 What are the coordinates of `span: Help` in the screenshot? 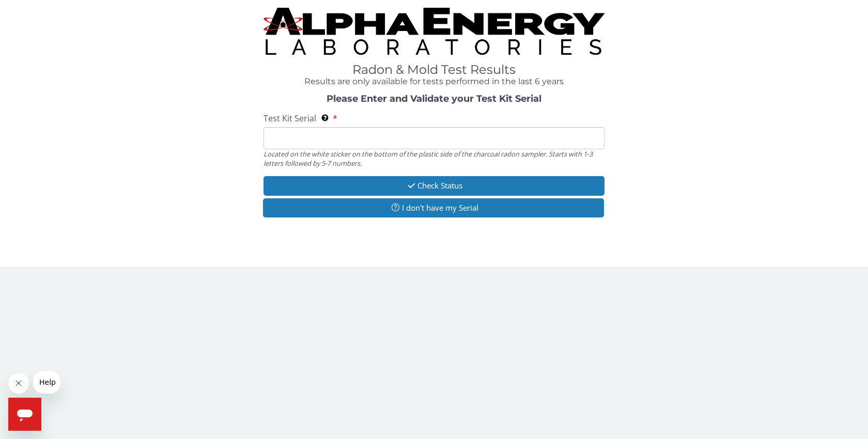 It's located at (14, 11).